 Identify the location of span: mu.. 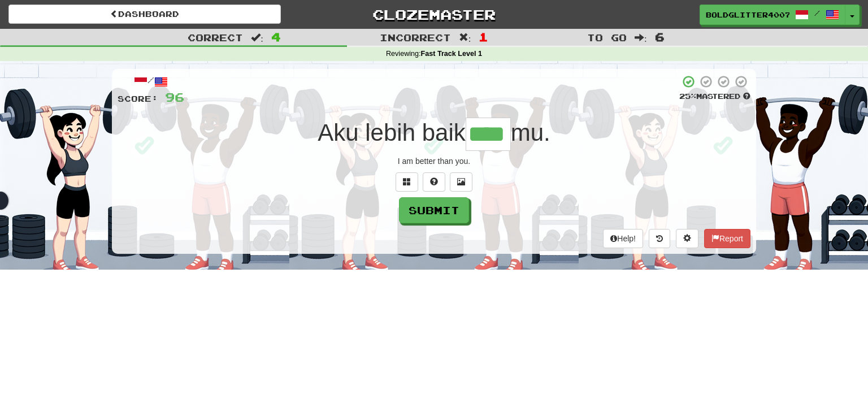
(531, 132).